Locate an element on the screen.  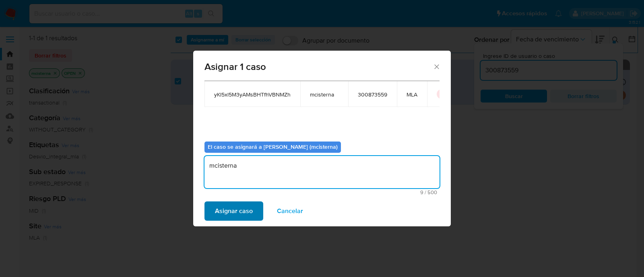
span: MLA is located at coordinates (412, 95).